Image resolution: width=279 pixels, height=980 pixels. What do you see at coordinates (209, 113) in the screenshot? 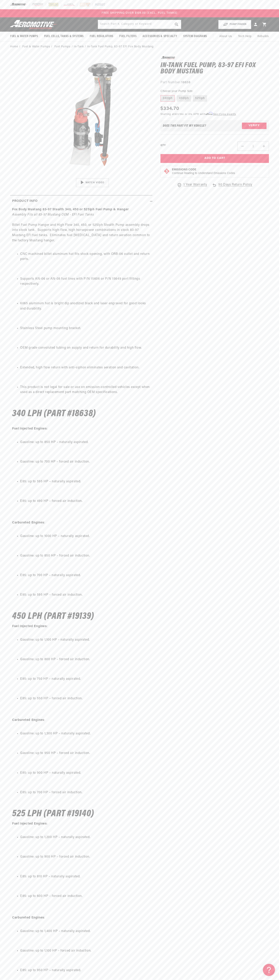
I see `span: Affirm` at bounding box center [209, 113].